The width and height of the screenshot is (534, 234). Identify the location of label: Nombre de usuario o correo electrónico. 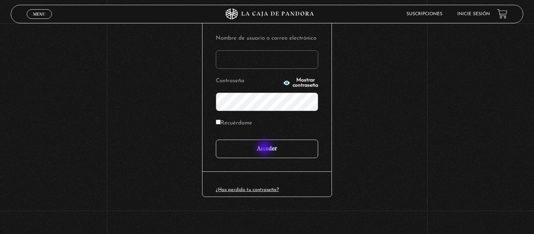
(267, 39).